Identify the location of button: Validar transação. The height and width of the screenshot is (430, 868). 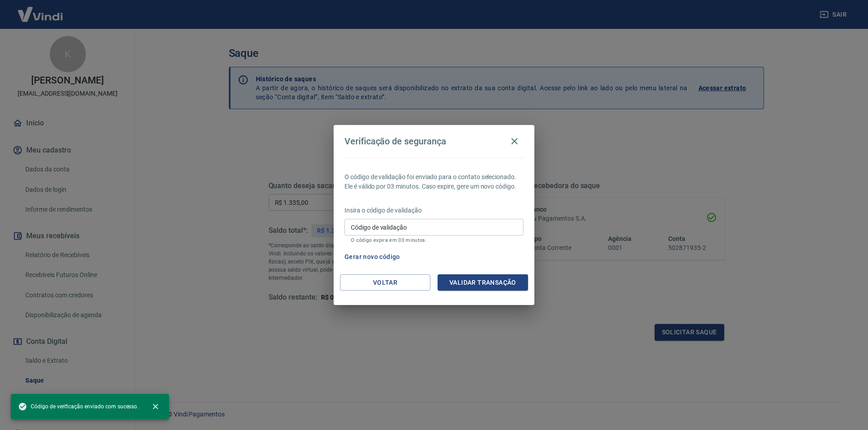
(482, 282).